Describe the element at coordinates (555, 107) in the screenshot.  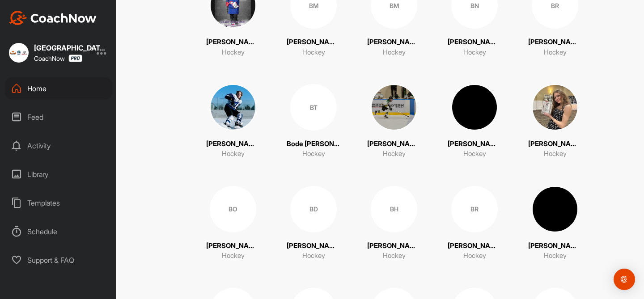
I see `img: square_e49f029545d40f689ad64f56b8286301.jpg` at that location.